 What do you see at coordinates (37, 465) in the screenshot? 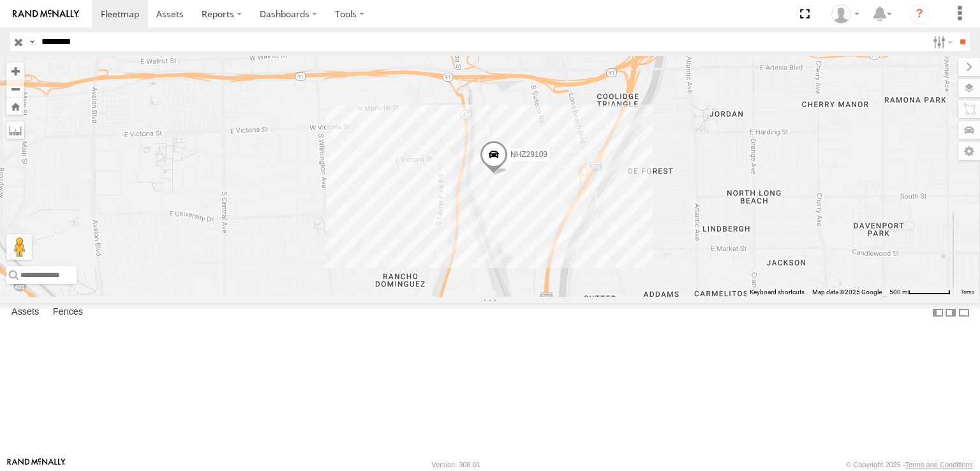
I see `a: Visit our Website` at bounding box center [37, 465].